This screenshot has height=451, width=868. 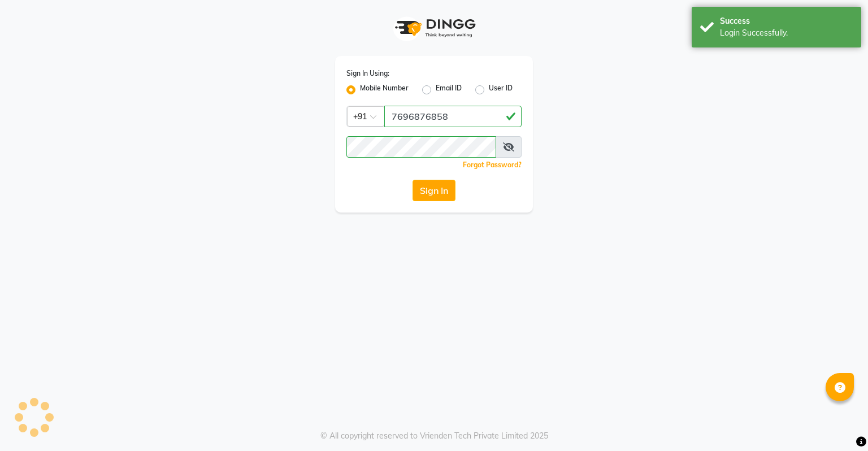 I want to click on div: Login Successfully., so click(x=786, y=33).